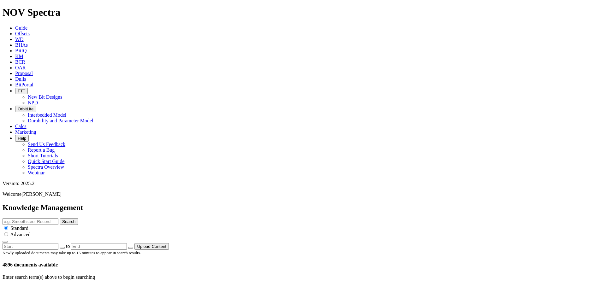  Describe the element at coordinates (46, 161) in the screenshot. I see `a: Quick Start Guide` at that location.